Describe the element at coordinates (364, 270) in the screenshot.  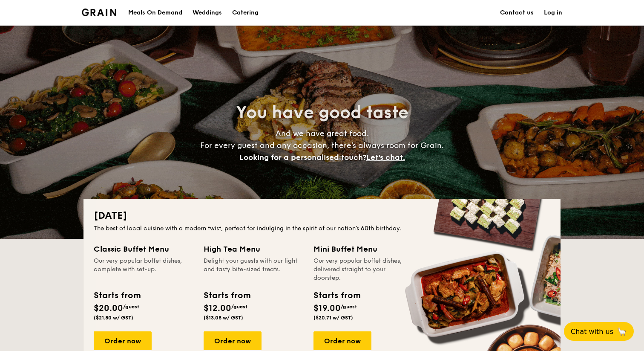
I see `div: Our very popular buffet dishes, delivered straight to your doorstep.` at that location.